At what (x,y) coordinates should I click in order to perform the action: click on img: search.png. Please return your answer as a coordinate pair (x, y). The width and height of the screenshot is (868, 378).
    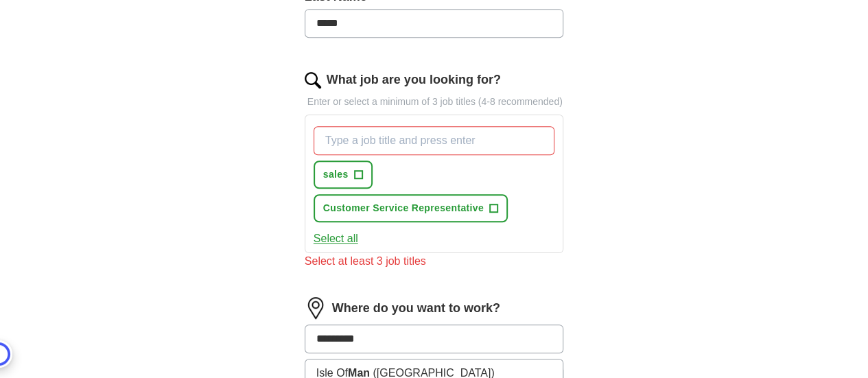
    Looking at the image, I should click on (313, 80).